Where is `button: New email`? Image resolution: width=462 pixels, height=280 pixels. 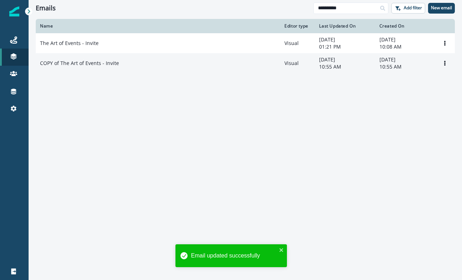
button: New email is located at coordinates (441, 8).